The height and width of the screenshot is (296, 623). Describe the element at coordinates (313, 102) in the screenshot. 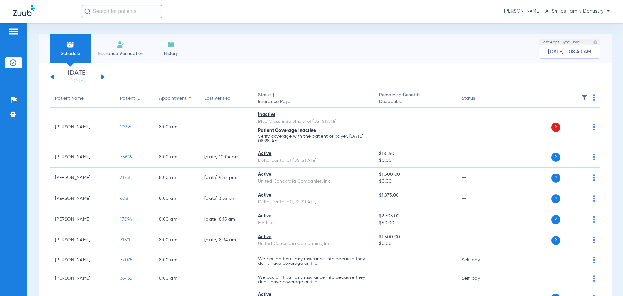

I see `span: Insurance Payer` at that location.